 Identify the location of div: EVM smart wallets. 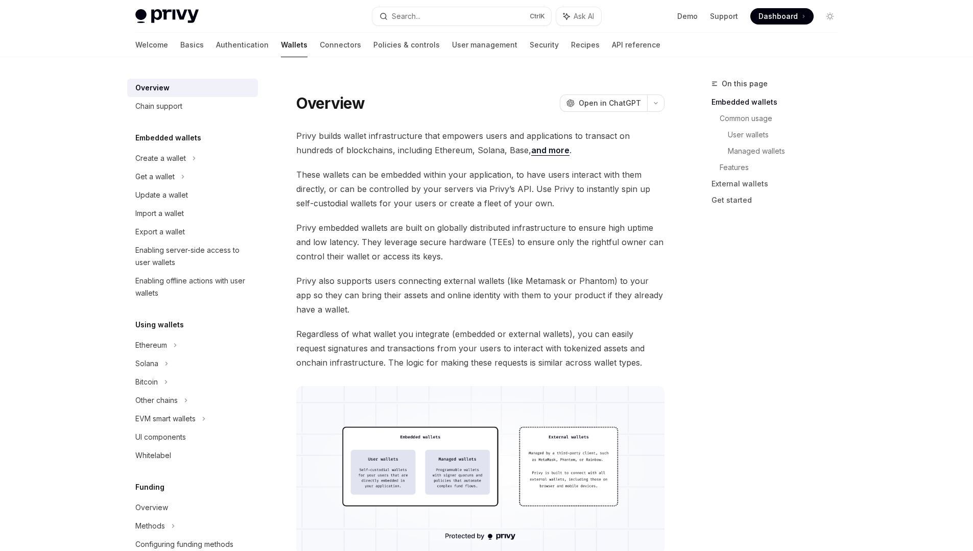
(166, 419).